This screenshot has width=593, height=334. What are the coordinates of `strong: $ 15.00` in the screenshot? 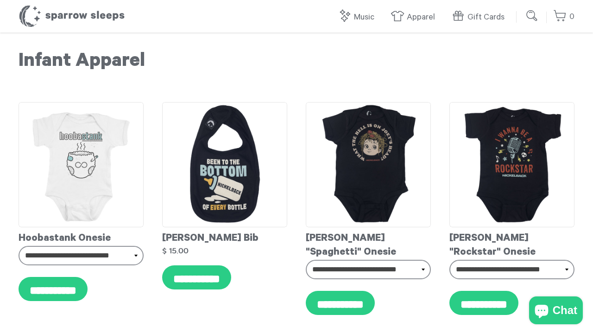 It's located at (175, 250).